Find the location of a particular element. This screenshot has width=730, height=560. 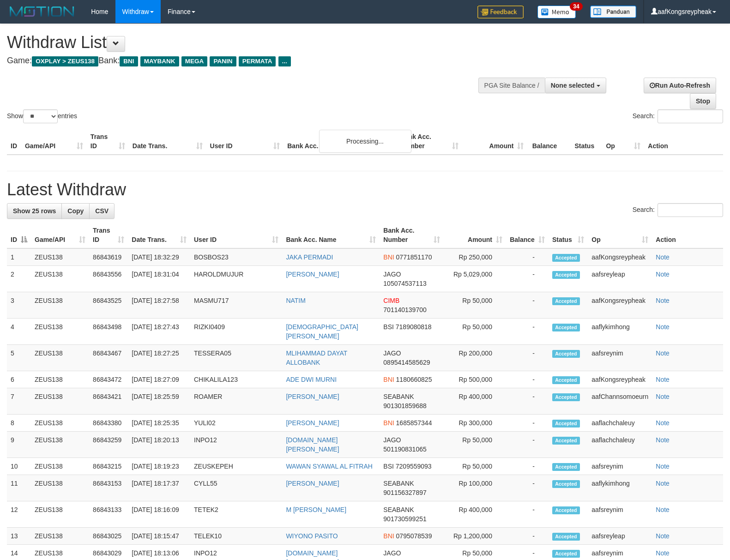

img: MOTION_logo.png is located at coordinates (42, 12).